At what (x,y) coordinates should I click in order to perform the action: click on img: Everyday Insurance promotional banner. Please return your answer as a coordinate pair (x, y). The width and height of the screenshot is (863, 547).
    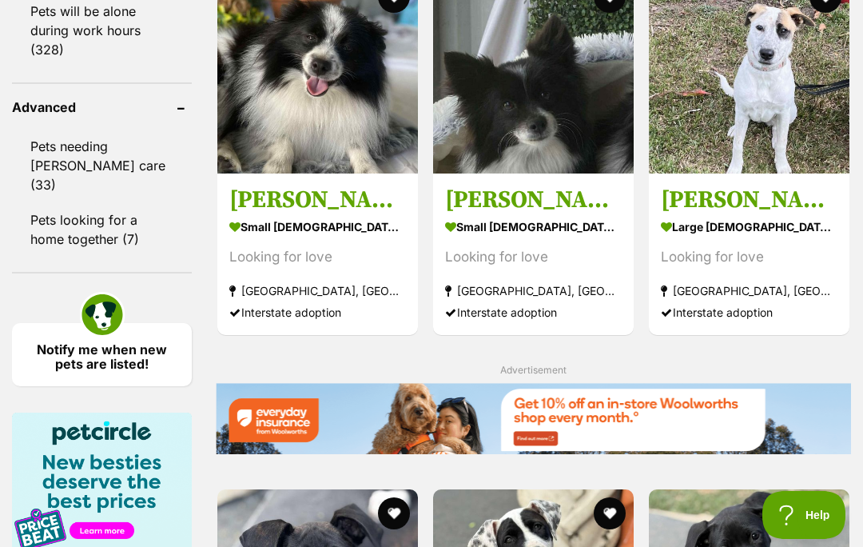
    Looking at the image, I should click on (533, 418).